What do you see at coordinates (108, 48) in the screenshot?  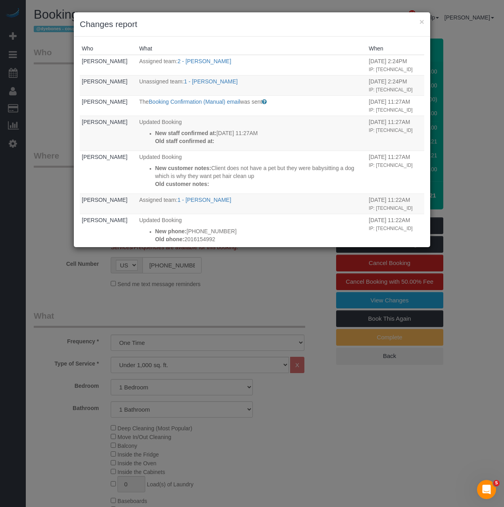 I see `th: Who` at bounding box center [108, 48].